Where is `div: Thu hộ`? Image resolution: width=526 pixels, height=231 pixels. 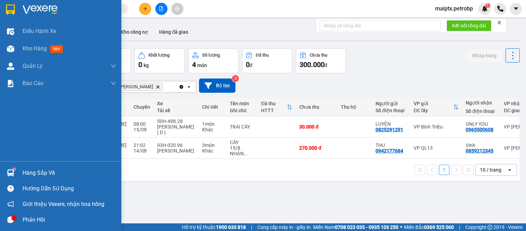
div: Thu hộ is located at coordinates (355, 107).